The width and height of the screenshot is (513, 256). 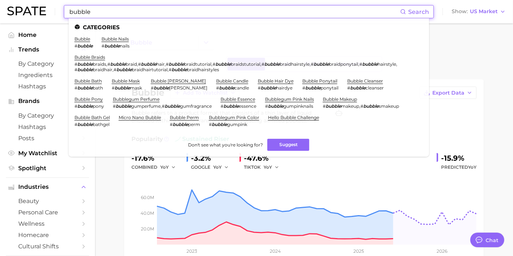 I want to click on span: Export Data, so click(x=448, y=93).